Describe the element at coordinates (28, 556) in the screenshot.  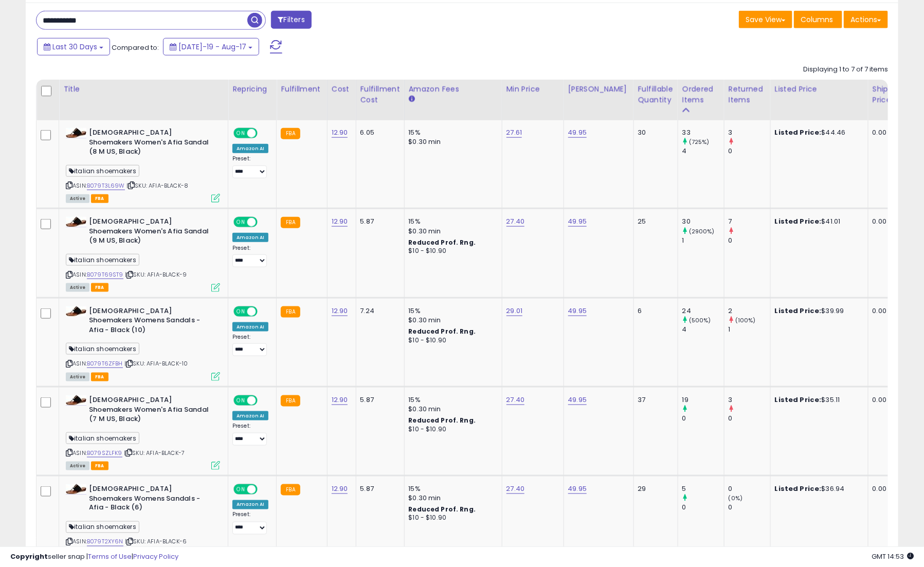
I see `strong: Copyright` at that location.